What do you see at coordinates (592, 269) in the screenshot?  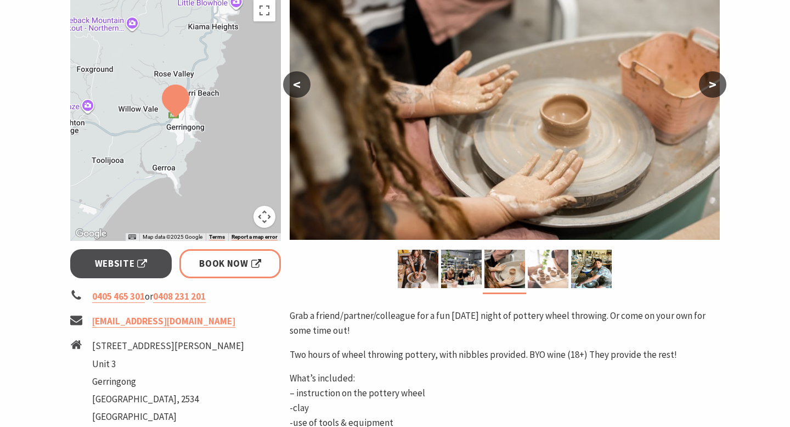 I see `img: photo shows two people looking at the camera and smiling while they sit at a pottery wheel` at bounding box center [592, 269].